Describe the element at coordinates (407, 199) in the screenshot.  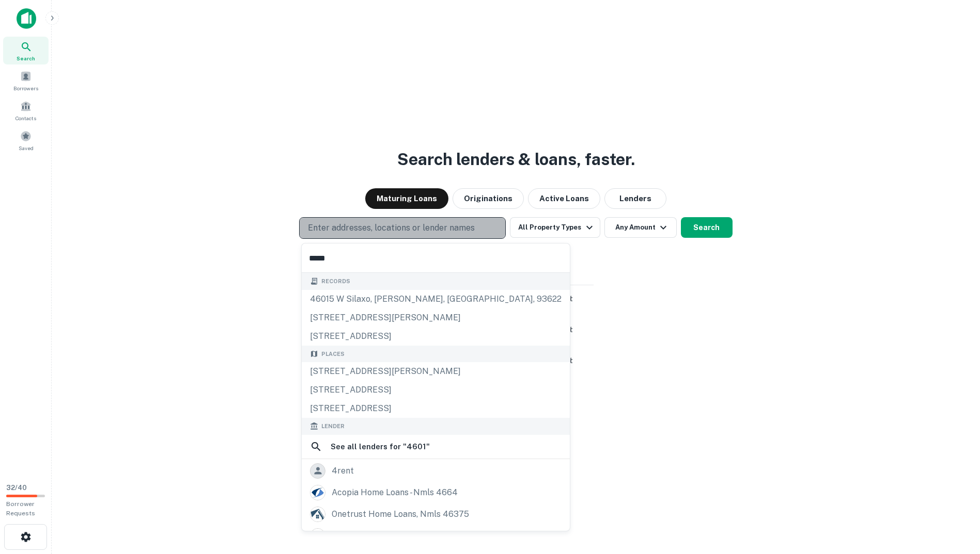
I see `button: Maturing Loans` at that location.